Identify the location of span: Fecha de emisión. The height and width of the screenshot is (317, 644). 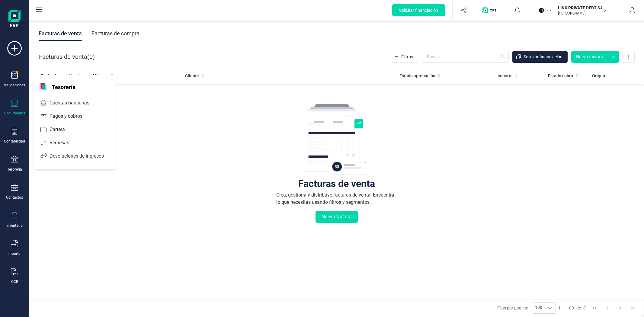
(58, 76).